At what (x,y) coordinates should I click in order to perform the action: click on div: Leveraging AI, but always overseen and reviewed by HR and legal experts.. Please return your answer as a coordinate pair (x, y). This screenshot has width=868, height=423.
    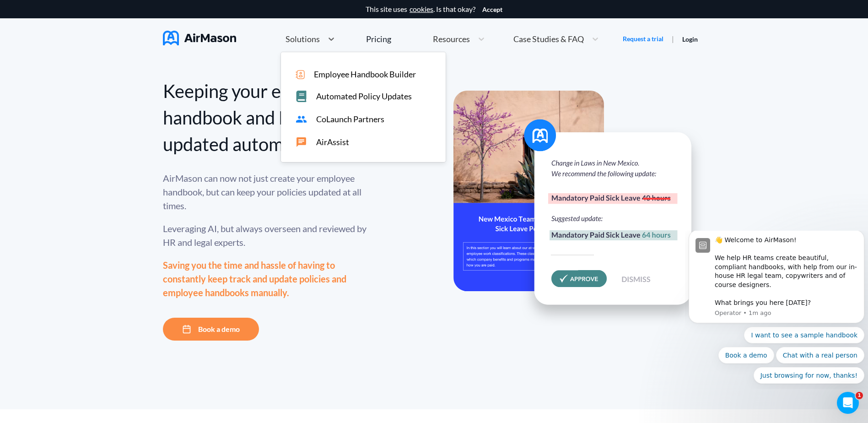
    Looking at the image, I should click on (266, 236).